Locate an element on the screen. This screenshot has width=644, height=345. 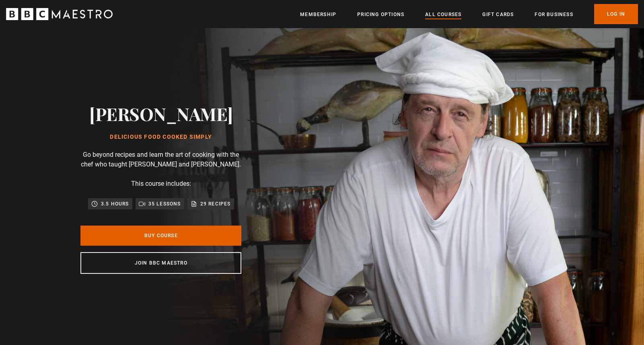
a: Membership is located at coordinates (318, 15).